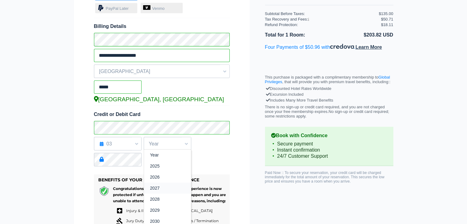 The width and height of the screenshot is (467, 224). What do you see at coordinates (167, 199) in the screenshot?
I see `label: 2028` at bounding box center [167, 199].